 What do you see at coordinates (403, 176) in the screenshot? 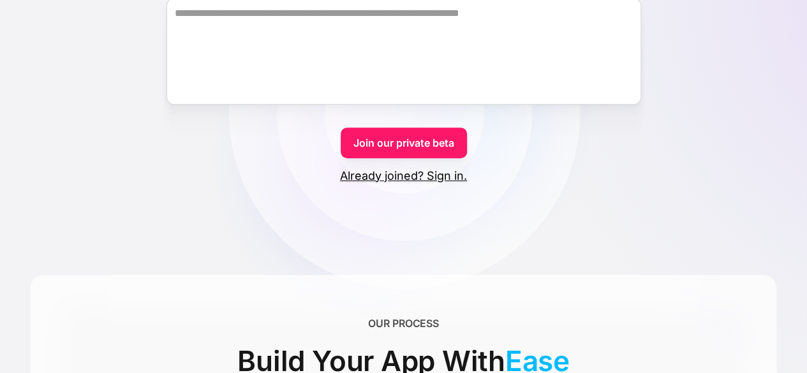
I see `a: Already joined? Sign in.` at bounding box center [403, 176].